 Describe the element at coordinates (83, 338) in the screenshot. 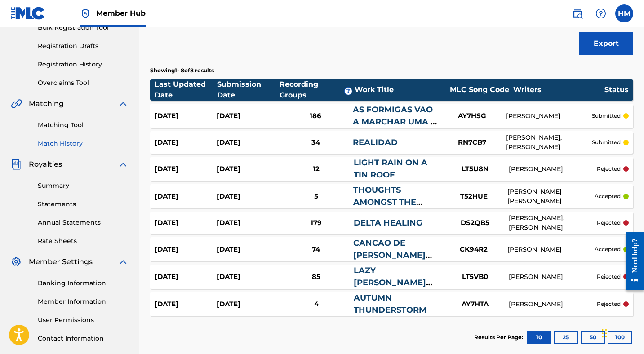

I see `a: Contact Information` at that location.